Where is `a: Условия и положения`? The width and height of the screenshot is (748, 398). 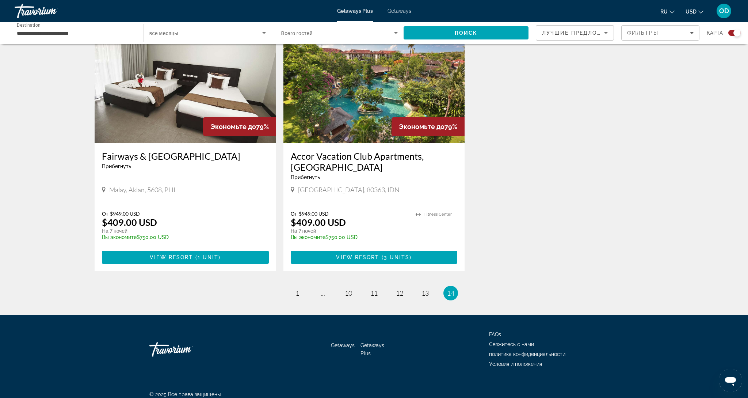
a: Условия и положения is located at coordinates (515, 364).